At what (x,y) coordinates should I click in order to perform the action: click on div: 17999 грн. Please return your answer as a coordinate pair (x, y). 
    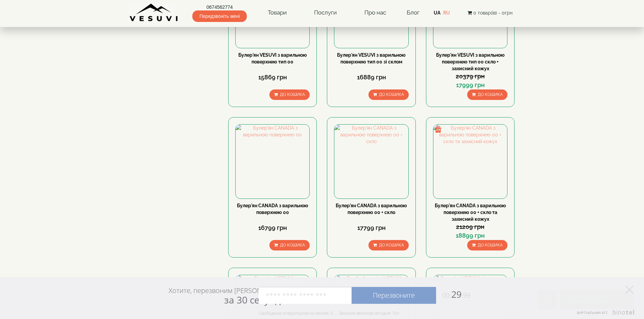
    Looking at the image, I should click on (470, 85).